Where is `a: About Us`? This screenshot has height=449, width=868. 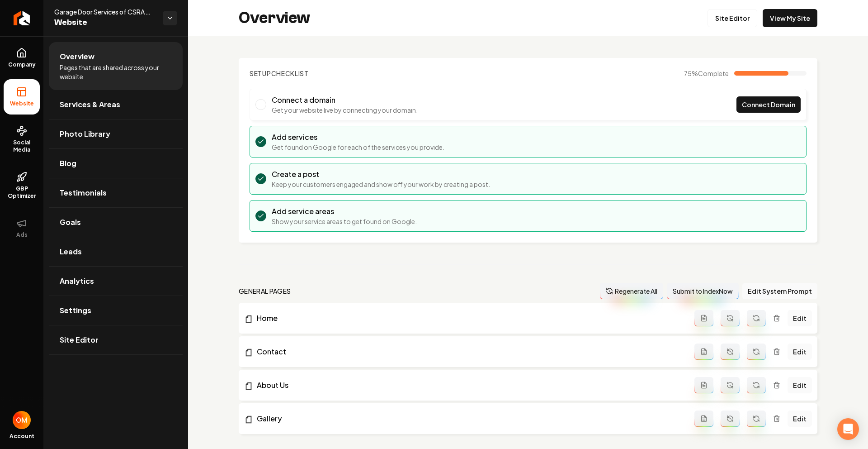 a: About Us is located at coordinates (470, 385).